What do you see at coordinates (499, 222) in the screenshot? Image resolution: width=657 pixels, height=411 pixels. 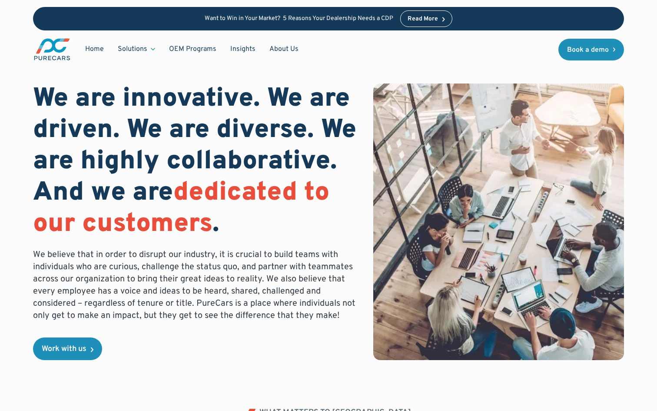 I see `img: bird eye view of a team working together` at bounding box center [499, 222].